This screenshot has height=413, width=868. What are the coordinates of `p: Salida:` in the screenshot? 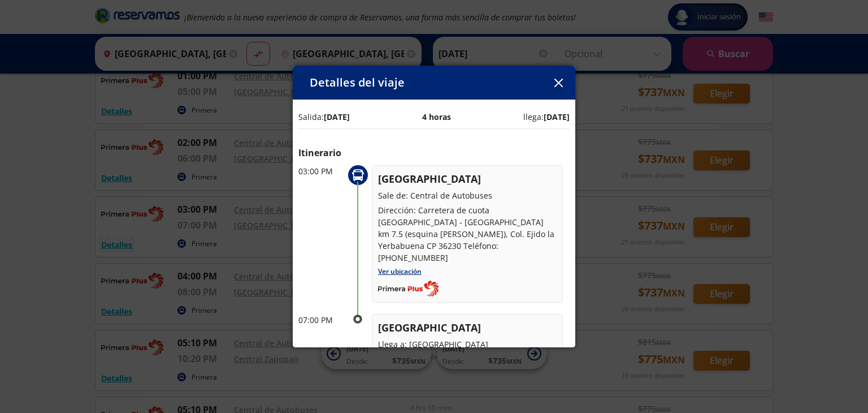 It's located at (324, 117).